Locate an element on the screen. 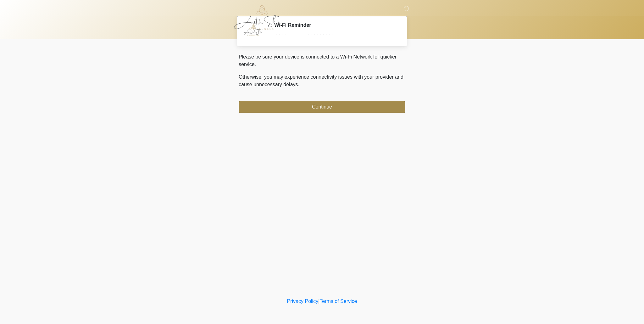  a: Terms of Service is located at coordinates (338, 301).